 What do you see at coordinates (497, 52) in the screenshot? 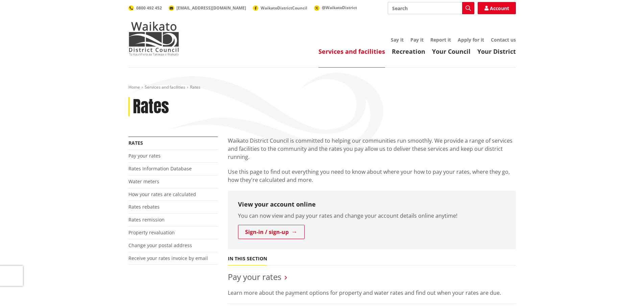
I see `a: Your District` at bounding box center [497, 52].